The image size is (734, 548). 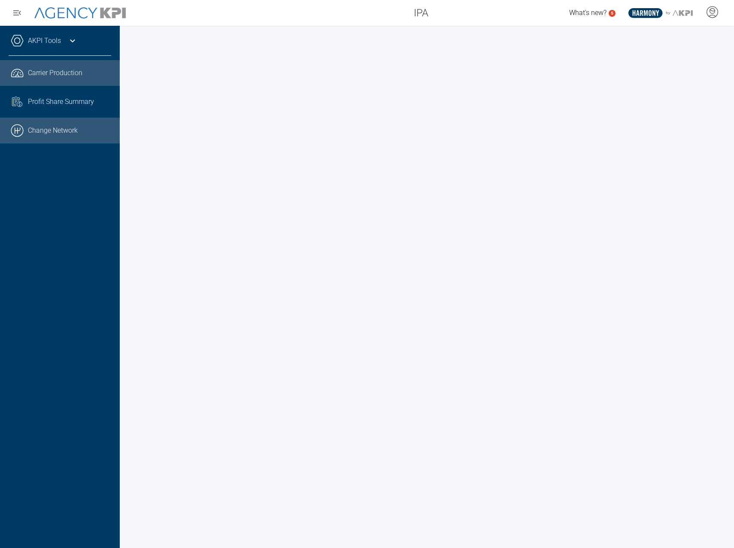 I want to click on span: Carrier Production, so click(x=55, y=73).